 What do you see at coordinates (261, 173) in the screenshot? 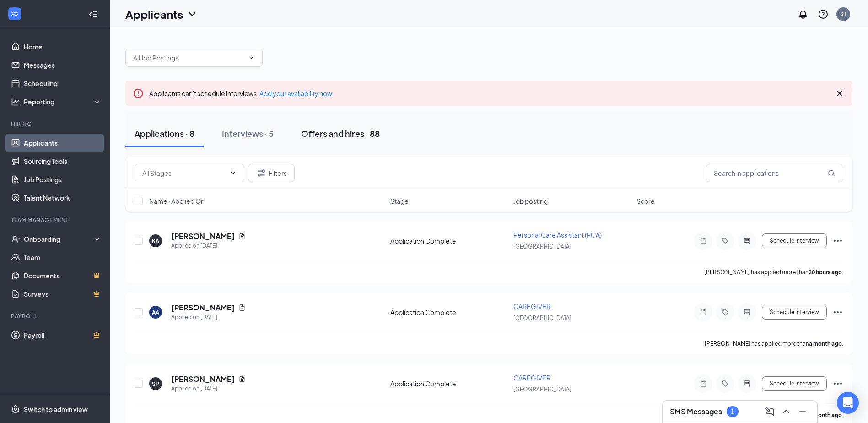
I see `svg: Filter` at bounding box center [261, 173].